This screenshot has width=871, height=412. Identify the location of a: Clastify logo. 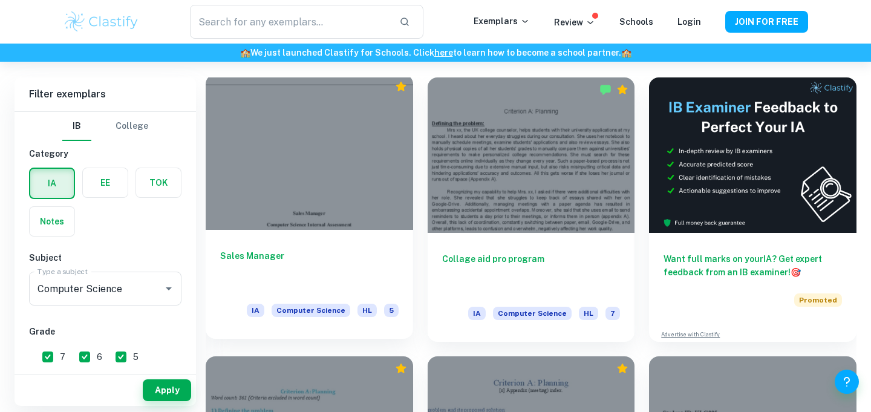
(101, 22).